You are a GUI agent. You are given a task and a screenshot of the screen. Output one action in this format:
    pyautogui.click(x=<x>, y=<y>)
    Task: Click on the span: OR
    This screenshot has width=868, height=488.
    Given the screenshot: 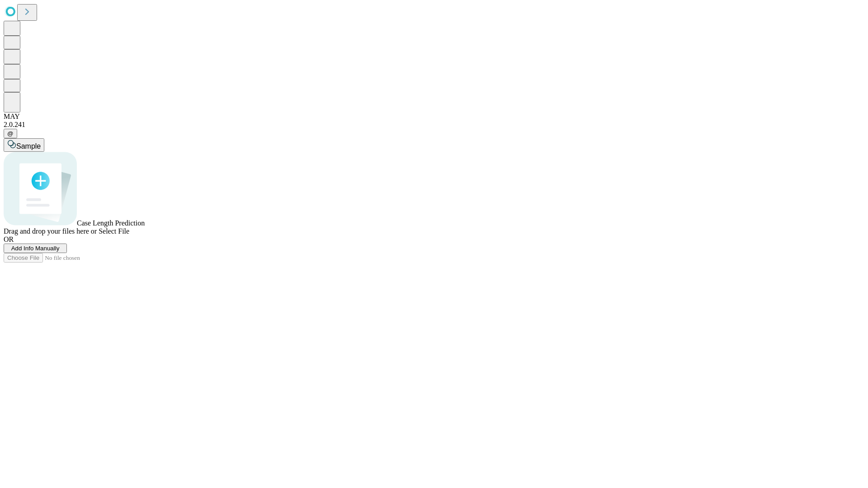 What is the action you would take?
    pyautogui.click(x=9, y=239)
    